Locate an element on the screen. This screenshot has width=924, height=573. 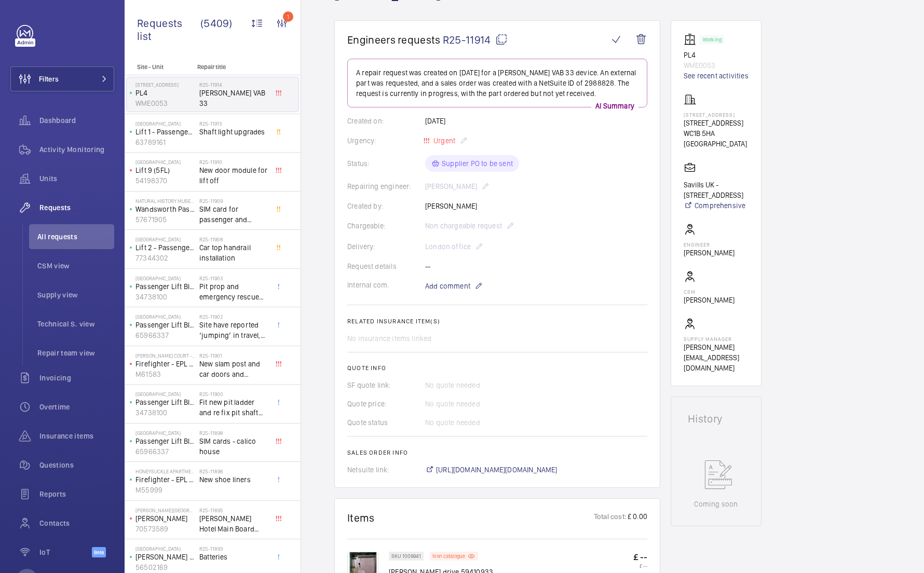
h2: R25-11901 is located at coordinates (234, 355).